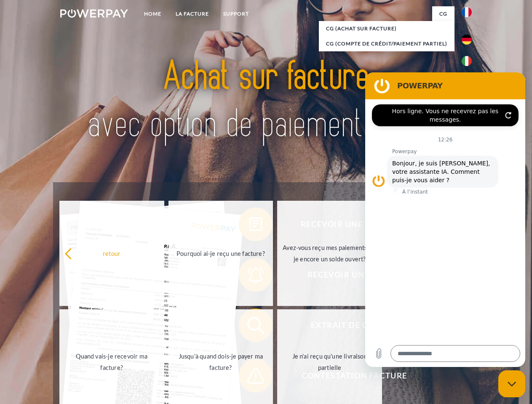  I want to click on div: Je n'ai reçu qu'une livraison partielle, so click(330, 362).